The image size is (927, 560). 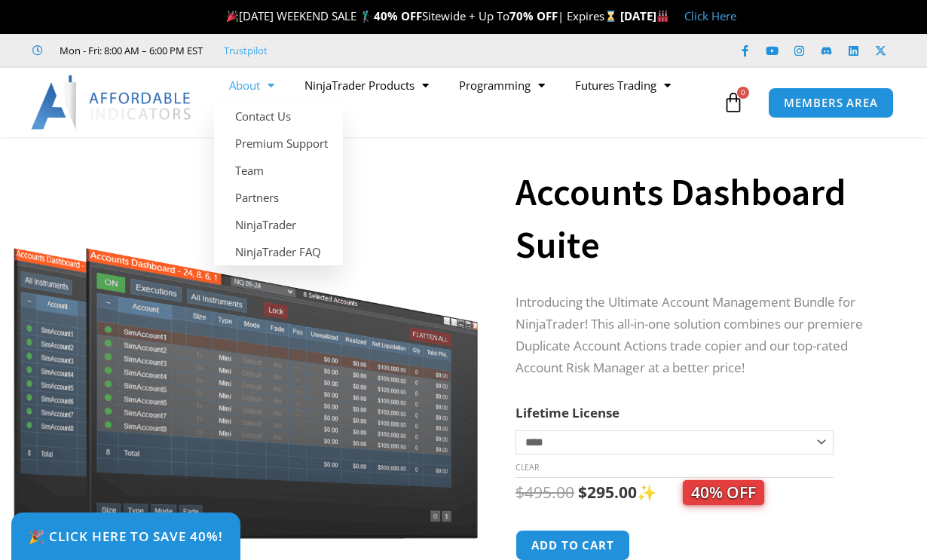 I want to click on a: Team, so click(x=278, y=170).